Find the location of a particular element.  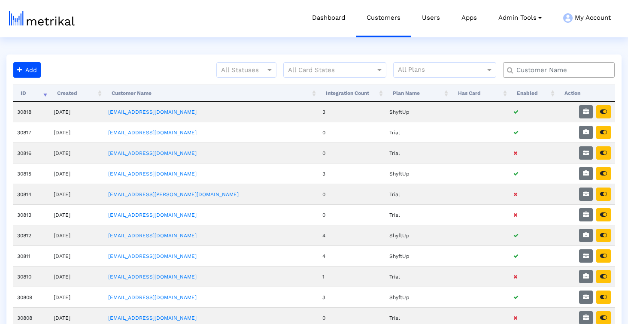

th: Integration Count: activate to sort column ascending is located at coordinates (351, 93).